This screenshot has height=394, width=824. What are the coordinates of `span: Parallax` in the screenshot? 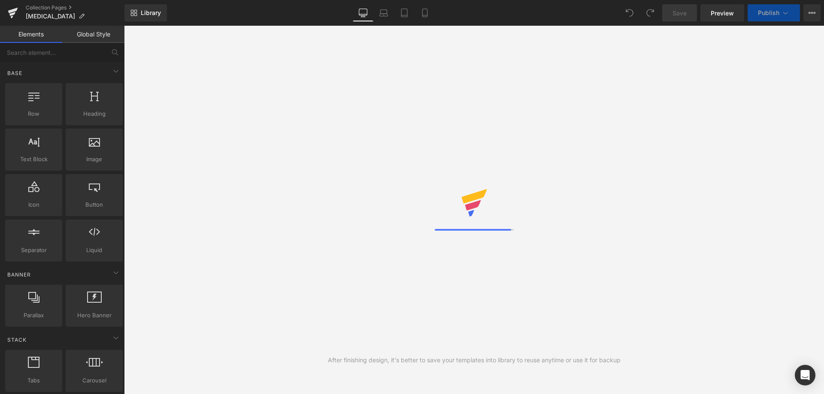 It's located at (33, 315).